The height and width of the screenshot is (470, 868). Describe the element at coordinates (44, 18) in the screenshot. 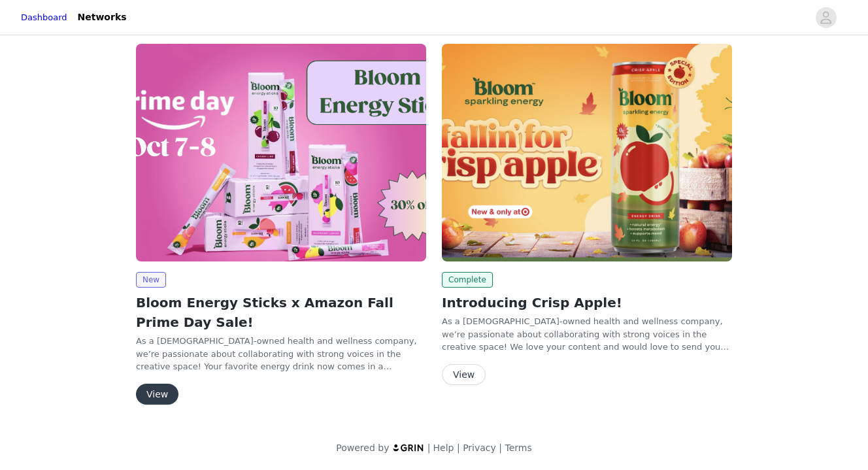

I see `a: Dashboard` at that location.